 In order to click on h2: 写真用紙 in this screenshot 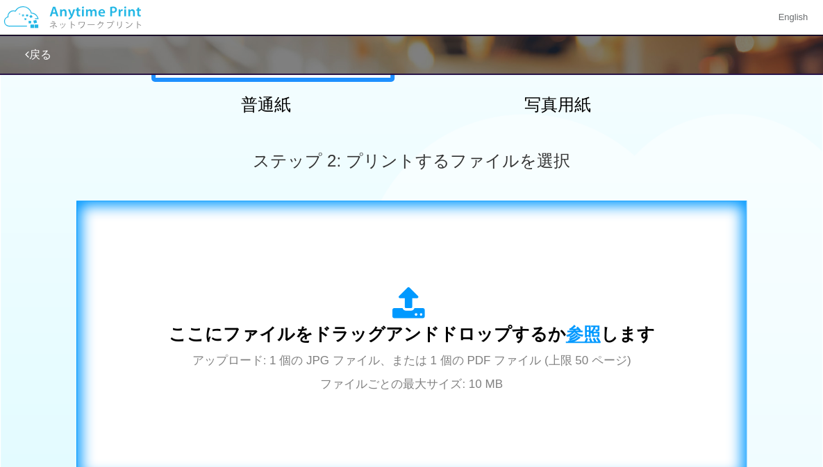, I will do `click(558, 105)`.